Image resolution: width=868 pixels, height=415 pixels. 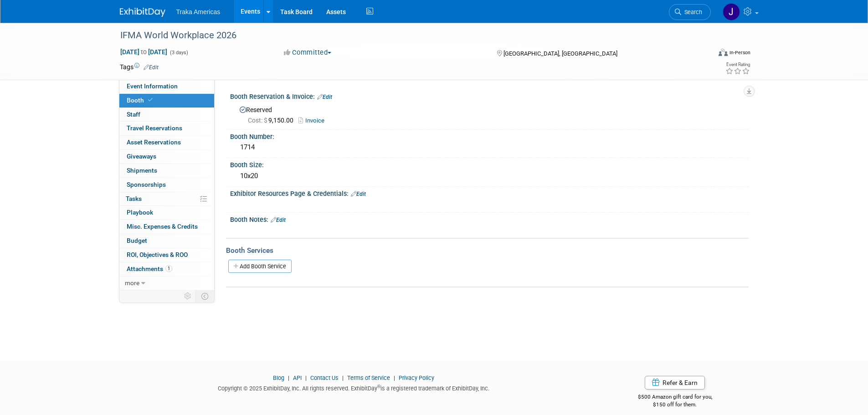 What do you see at coordinates (723, 52) in the screenshot?
I see `img: Format-Inperson.png` at bounding box center [723, 52].